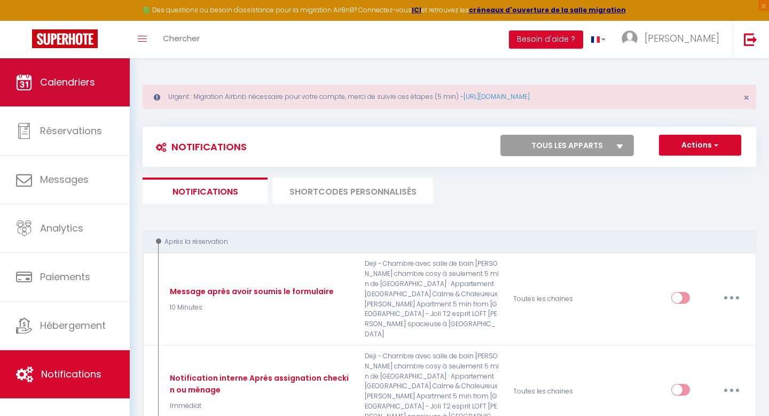 This screenshot has width=769, height=416. What do you see at coordinates (71, 373) in the screenshot?
I see `span: Notifications` at bounding box center [71, 373].